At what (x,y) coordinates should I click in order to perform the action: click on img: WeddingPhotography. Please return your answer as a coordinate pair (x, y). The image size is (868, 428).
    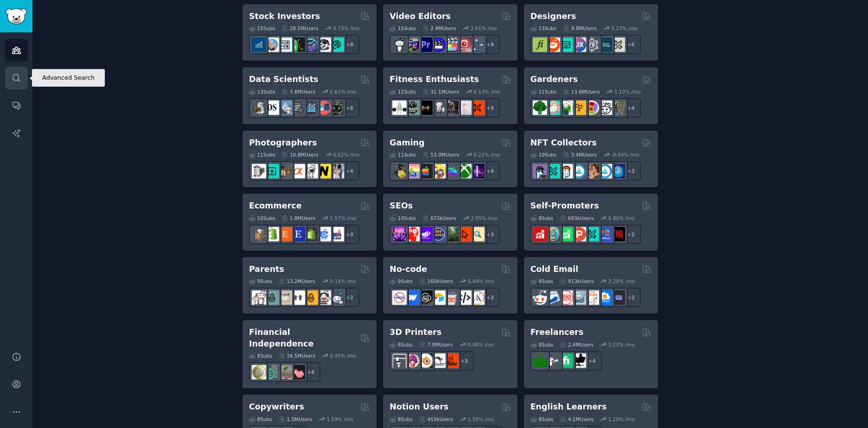
    Looking at the image, I should click on (337, 171).